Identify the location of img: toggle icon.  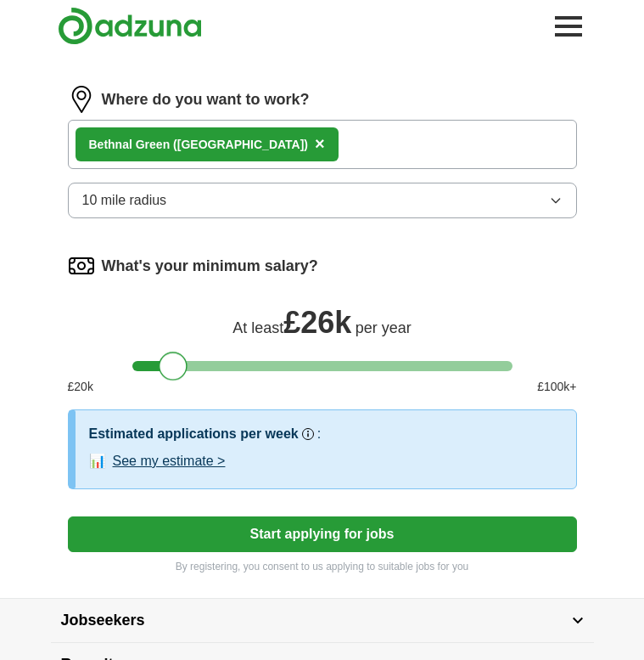
(578, 620).